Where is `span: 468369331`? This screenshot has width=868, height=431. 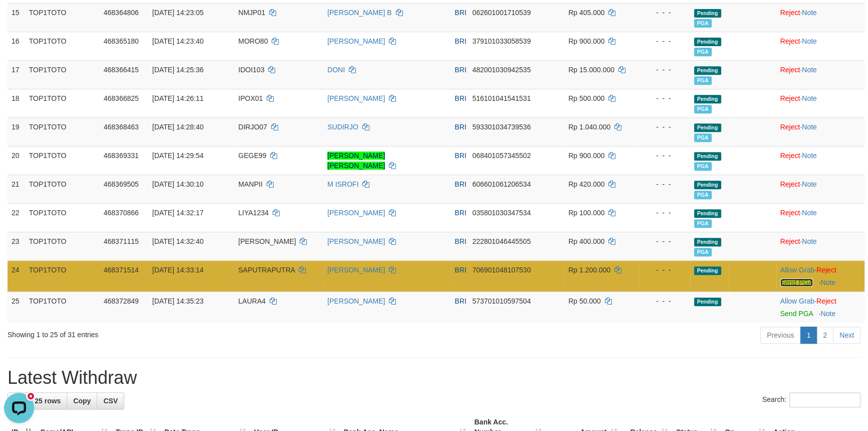
span: 468369331 is located at coordinates (121, 155).